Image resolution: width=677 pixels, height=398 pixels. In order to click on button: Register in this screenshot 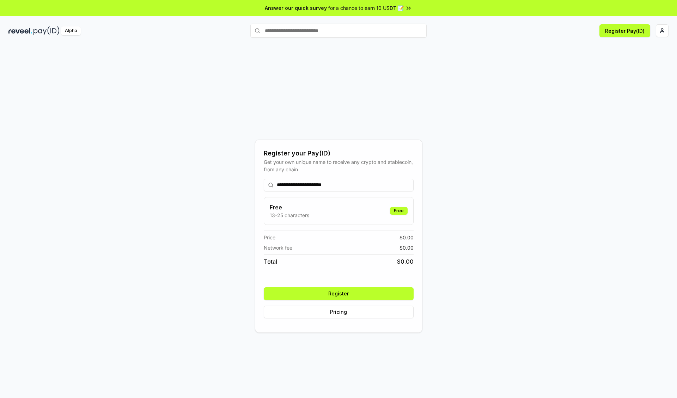, I will do `click(338, 294)`.